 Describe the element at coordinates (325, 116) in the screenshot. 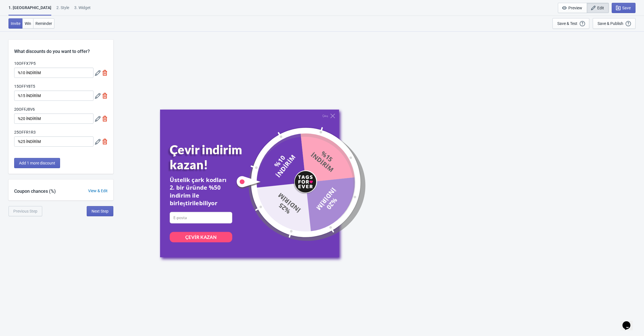

I see `div: Çıkış` at that location.